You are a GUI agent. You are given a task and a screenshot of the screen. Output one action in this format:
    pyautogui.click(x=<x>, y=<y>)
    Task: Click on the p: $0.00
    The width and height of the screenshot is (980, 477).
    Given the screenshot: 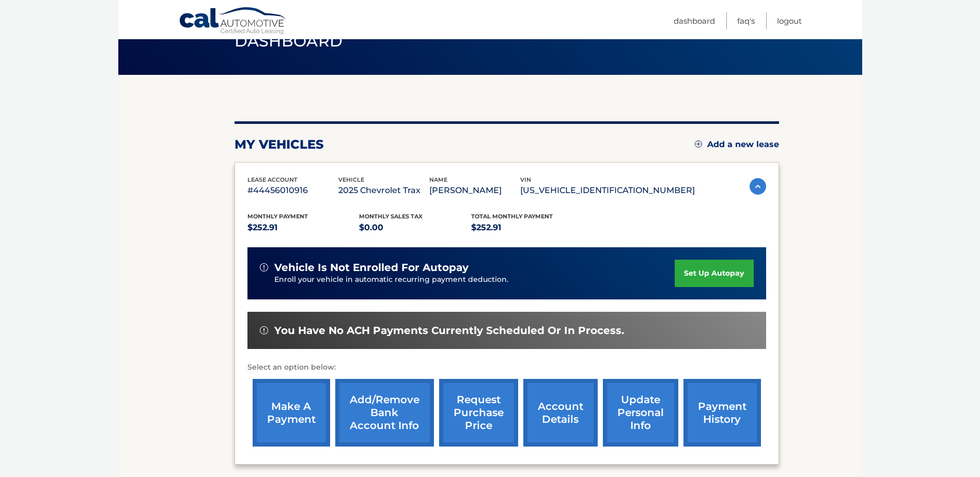 What is the action you would take?
    pyautogui.click(x=415, y=228)
    